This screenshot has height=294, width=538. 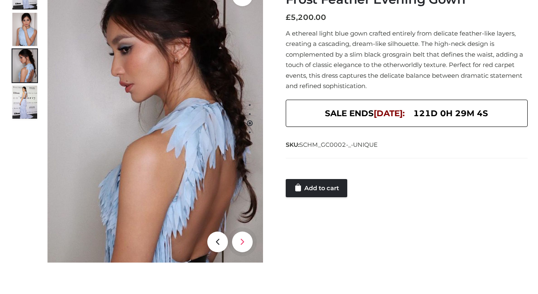 I want to click on div: SALE ENDS, so click(x=407, y=113).